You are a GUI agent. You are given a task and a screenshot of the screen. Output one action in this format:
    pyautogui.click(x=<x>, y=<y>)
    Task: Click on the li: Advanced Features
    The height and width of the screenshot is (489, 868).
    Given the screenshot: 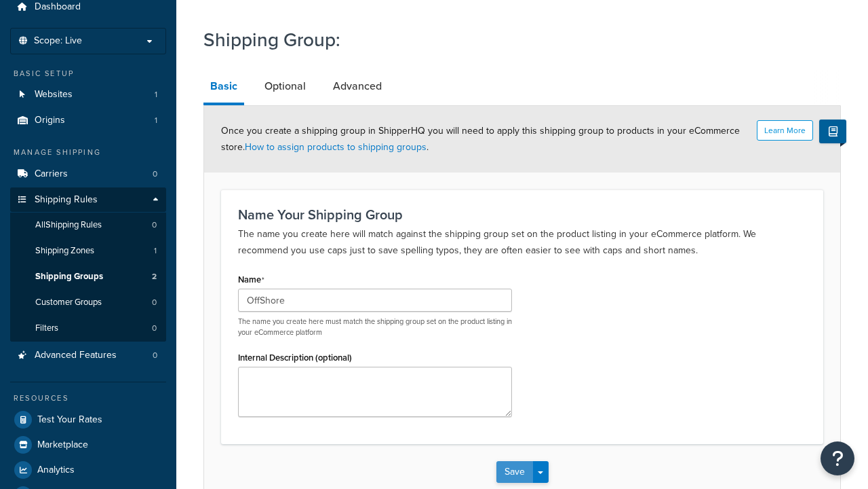 What is the action you would take?
    pyautogui.click(x=88, y=355)
    